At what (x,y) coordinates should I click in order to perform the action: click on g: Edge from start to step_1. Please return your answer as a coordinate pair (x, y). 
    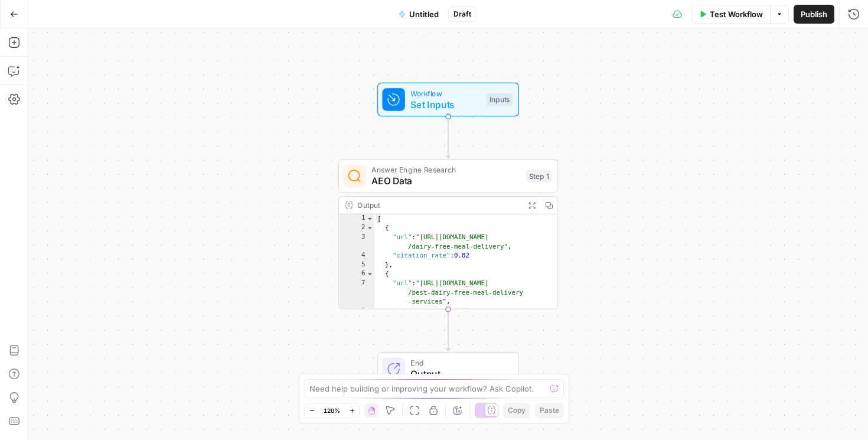
    Looking at the image, I should click on (448, 137).